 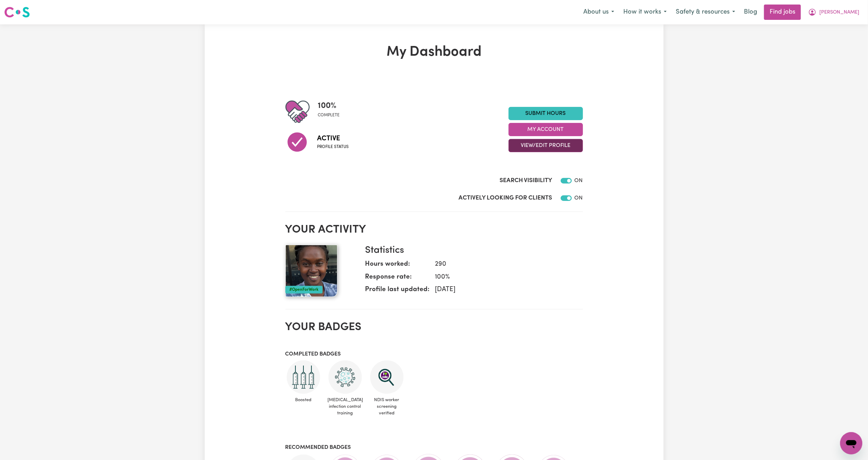 I want to click on button: Safety & resources, so click(x=706, y=12).